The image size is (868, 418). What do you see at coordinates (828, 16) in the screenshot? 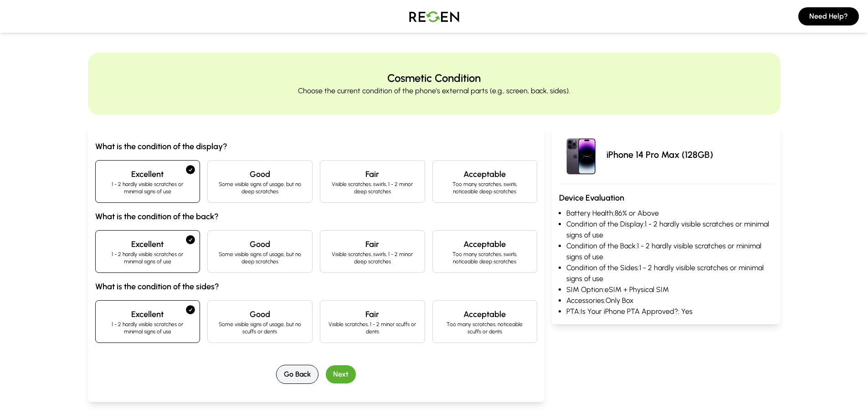
I see `button: Need Help?` at bounding box center [828, 16].